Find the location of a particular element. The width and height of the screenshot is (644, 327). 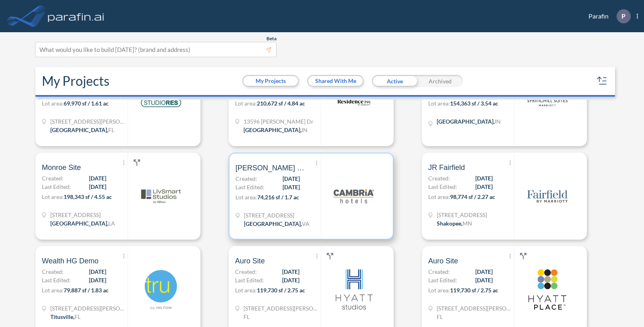

span: 69,970 sf / 1.61 ac is located at coordinates (86, 103).